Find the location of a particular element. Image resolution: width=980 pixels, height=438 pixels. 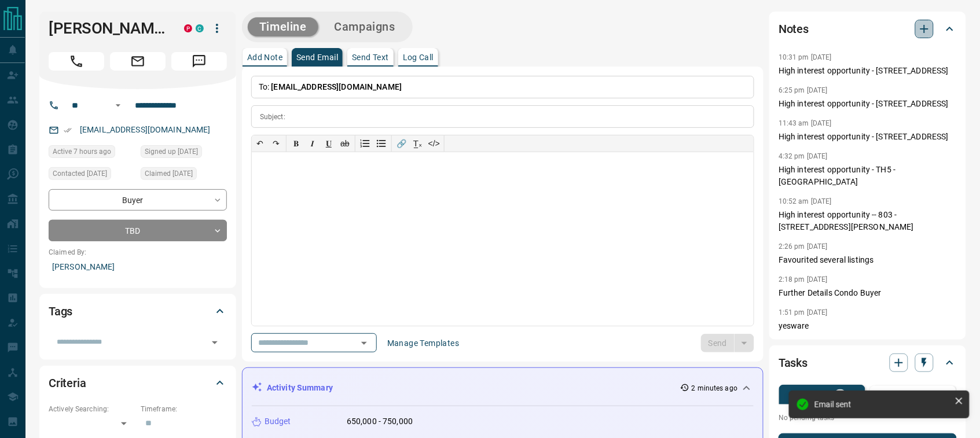

span: Call is located at coordinates (77, 61).